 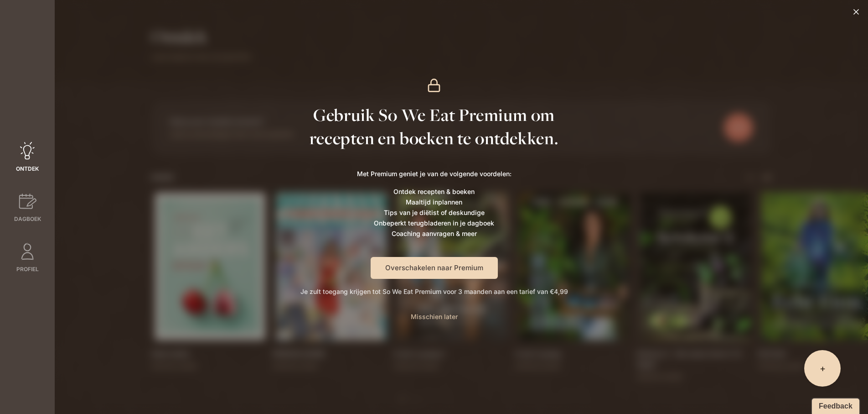 I want to click on span: Profiel, so click(x=27, y=269).